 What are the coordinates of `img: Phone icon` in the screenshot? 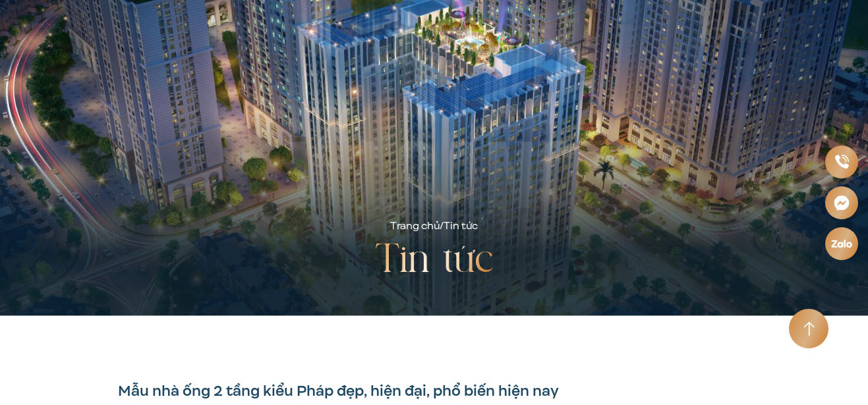 It's located at (841, 162).